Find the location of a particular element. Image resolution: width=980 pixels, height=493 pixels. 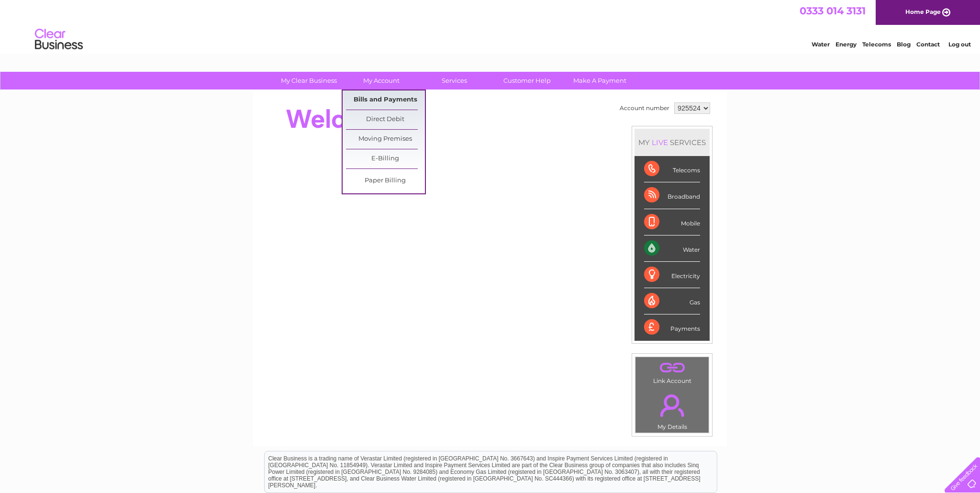

a: Direct Debit is located at coordinates (386, 120).